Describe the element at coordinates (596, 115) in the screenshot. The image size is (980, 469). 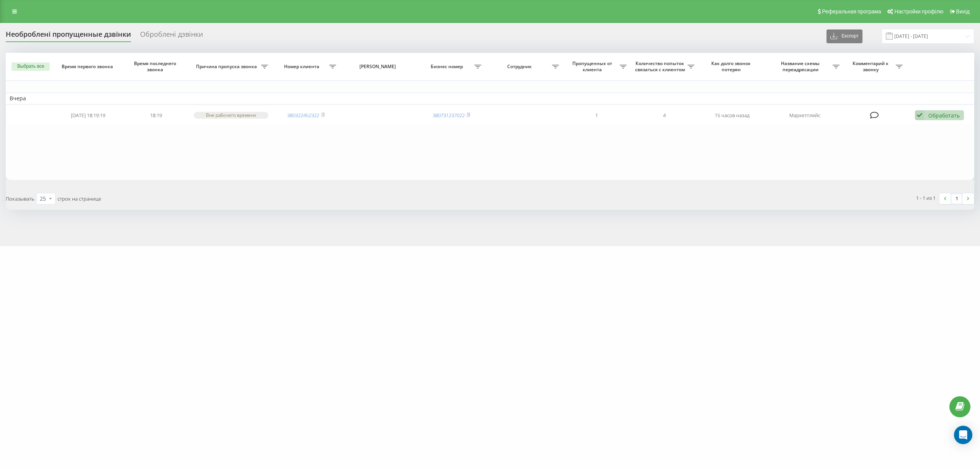
I see `td: 1` at that location.